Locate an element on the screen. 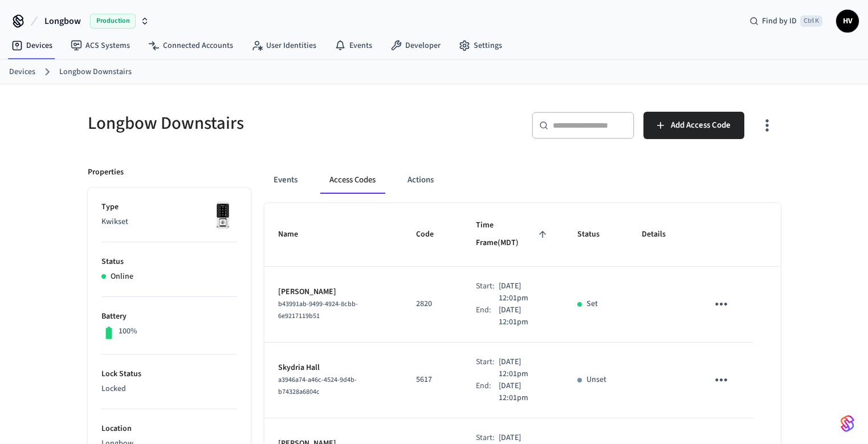 The image size is (868, 444). p: Battery is located at coordinates (169, 316).